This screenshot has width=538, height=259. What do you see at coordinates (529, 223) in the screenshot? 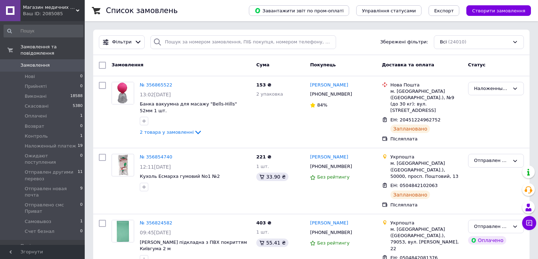
I see `button: Чат з покупцем` at bounding box center [529, 223].